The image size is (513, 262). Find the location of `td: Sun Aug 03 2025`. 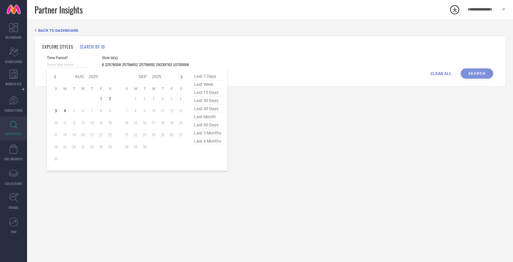

td: Sun Aug 03 2025 is located at coordinates (56, 111).